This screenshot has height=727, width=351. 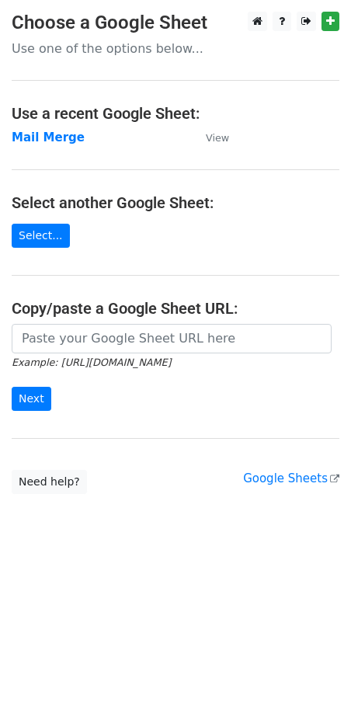 I want to click on p: Use one of the options below..., so click(x=176, y=48).